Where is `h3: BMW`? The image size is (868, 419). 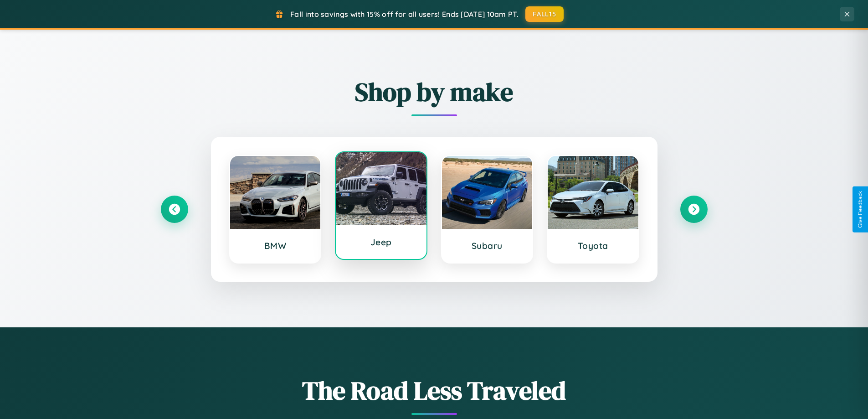 h3: BMW is located at coordinates (275, 245).